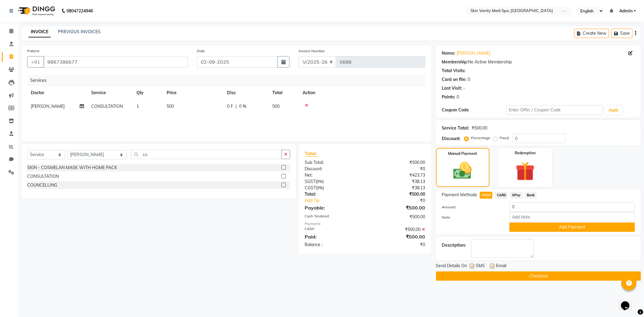  What do you see at coordinates (397, 175) in the screenshot?
I see `div: ₹423.73` at bounding box center [397, 175].